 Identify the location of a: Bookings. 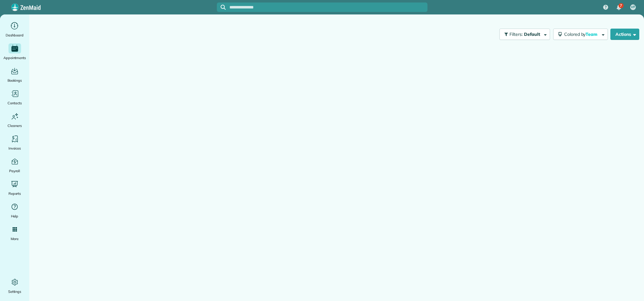
(15, 75).